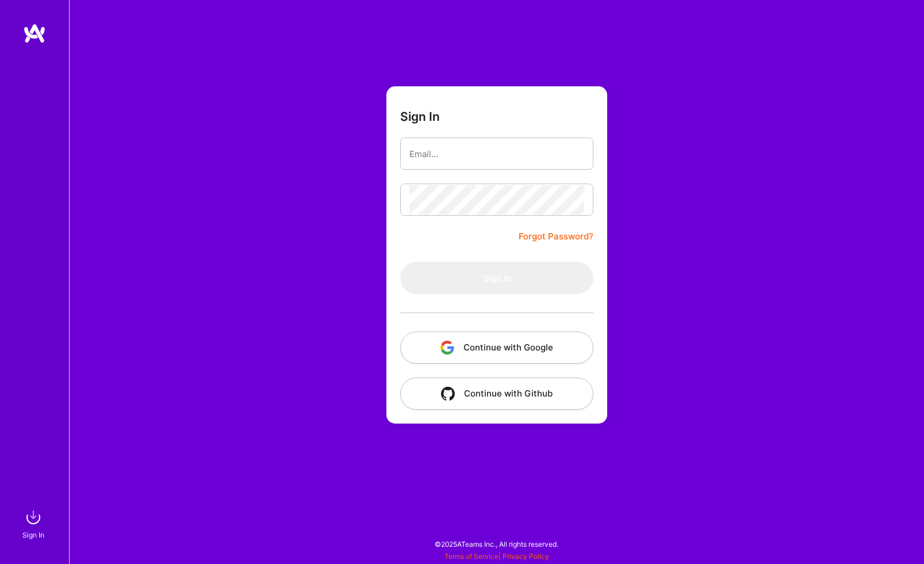 The width and height of the screenshot is (924, 564). Describe the element at coordinates (496, 543) in the screenshot. I see `div: © 2025 ATeams Inc., All rights reserved.` at that location.